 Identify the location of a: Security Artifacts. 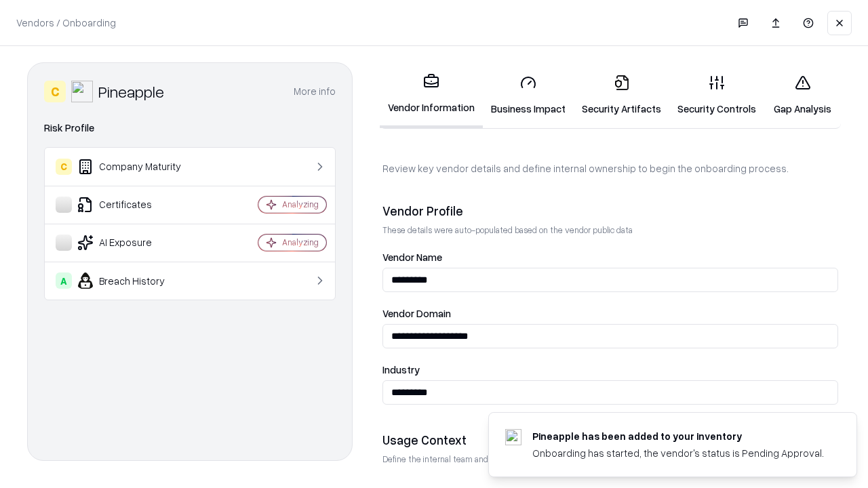
(621, 95).